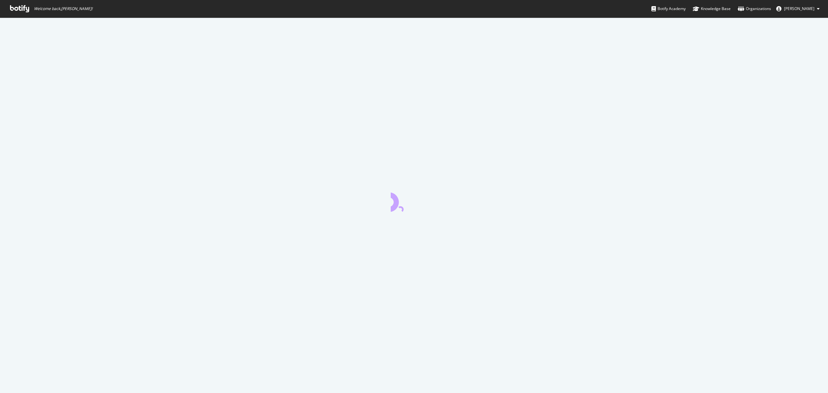 Image resolution: width=828 pixels, height=393 pixels. What do you see at coordinates (800, 8) in the screenshot?
I see `span: Tess Healey` at bounding box center [800, 8].